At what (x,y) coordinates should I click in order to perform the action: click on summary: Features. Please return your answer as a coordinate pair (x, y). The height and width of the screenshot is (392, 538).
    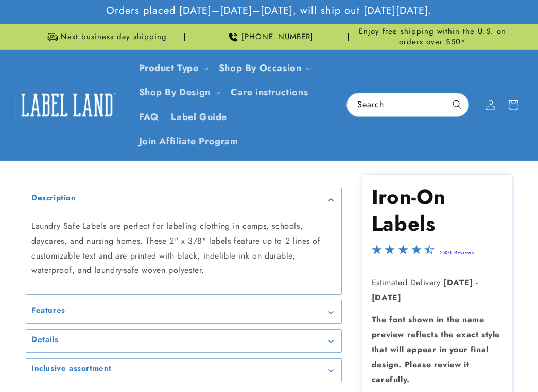
    Looking at the image, I should click on (184, 312).